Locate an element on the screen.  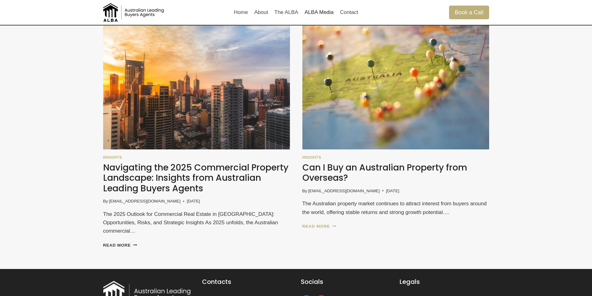
h5: Socials is located at coordinates (346, 282).